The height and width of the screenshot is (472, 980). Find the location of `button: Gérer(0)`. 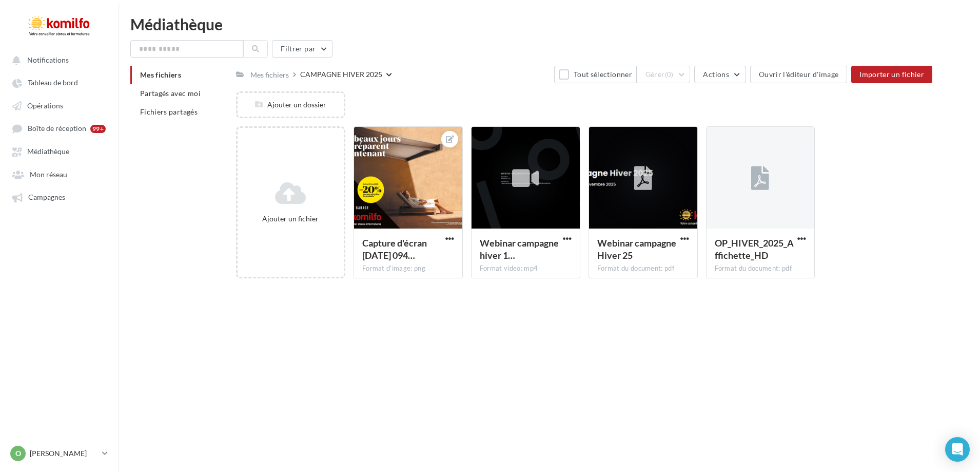

button: Gérer(0) is located at coordinates (664, 75).